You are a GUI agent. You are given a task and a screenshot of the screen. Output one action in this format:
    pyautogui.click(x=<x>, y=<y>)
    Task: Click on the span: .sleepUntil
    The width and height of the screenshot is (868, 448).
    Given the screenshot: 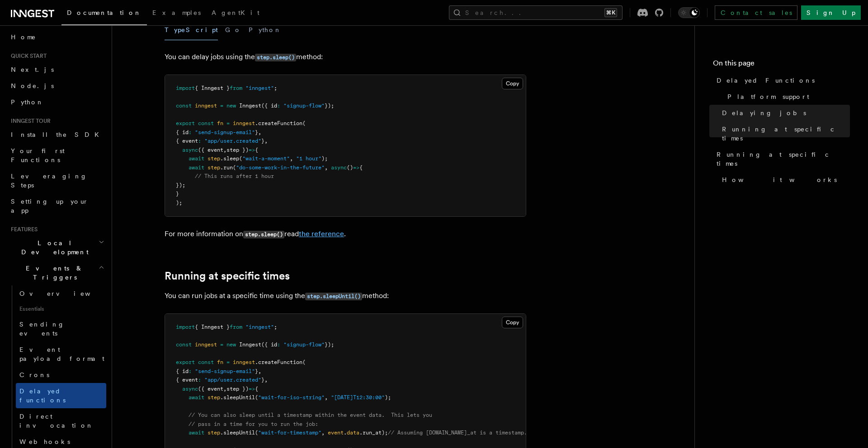 What is the action you would take?
    pyautogui.click(x=238, y=398)
    